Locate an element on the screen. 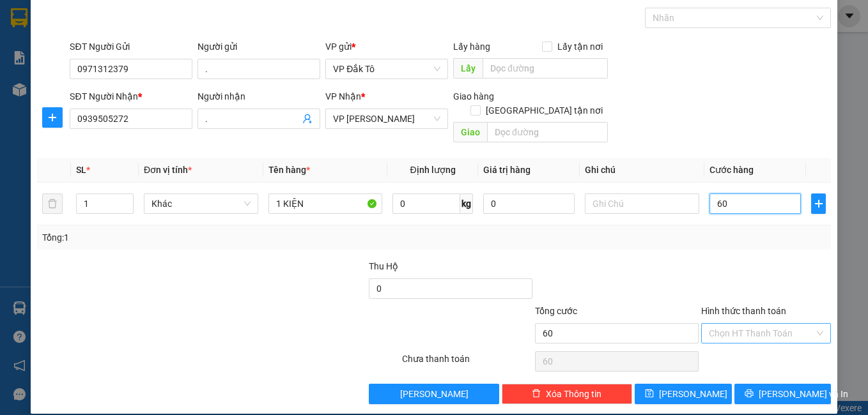 The height and width of the screenshot is (415, 868). span: delete is located at coordinates (536, 394).